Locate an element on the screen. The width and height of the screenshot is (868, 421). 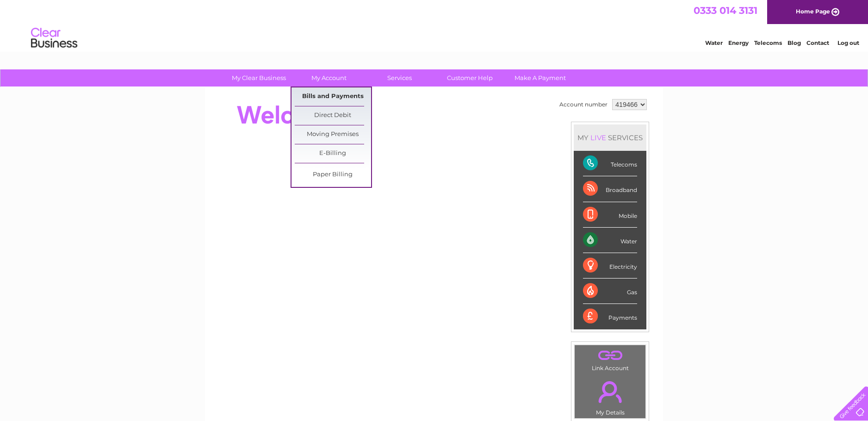
div: MY SERVICES is located at coordinates (610, 137).